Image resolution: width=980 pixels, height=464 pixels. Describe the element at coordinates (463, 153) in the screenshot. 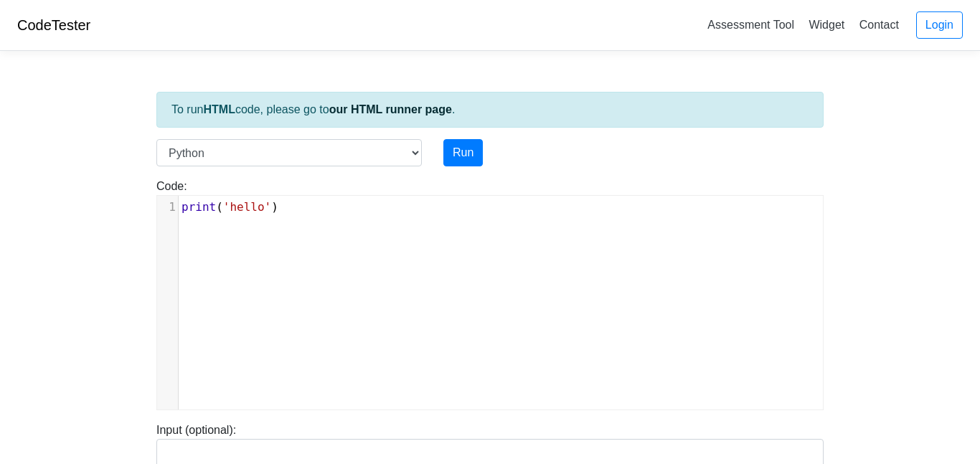

I see `button: Run` at that location.